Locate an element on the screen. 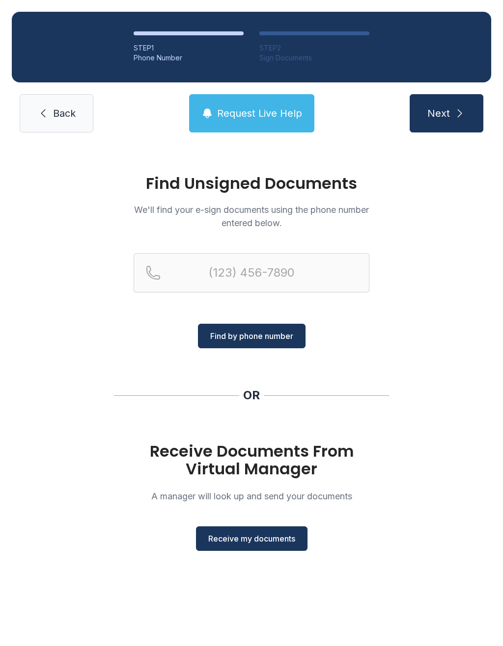  span: Request Live Help is located at coordinates (259, 113).